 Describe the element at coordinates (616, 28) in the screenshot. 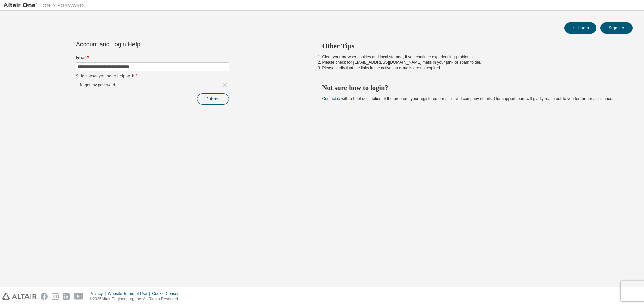

I see `button: Sign Up` at that location.